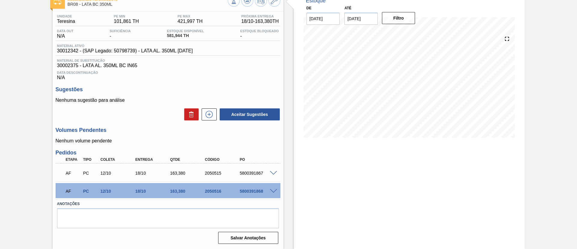 Image resolution: width=577 pixels, height=249 pixels. I want to click on div: Etapa, so click(73, 159).